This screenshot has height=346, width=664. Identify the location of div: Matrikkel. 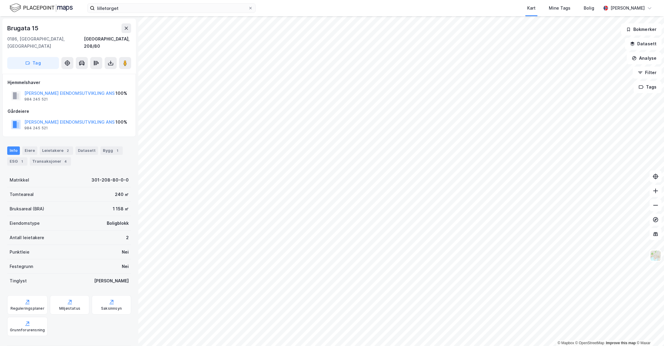
(19, 180).